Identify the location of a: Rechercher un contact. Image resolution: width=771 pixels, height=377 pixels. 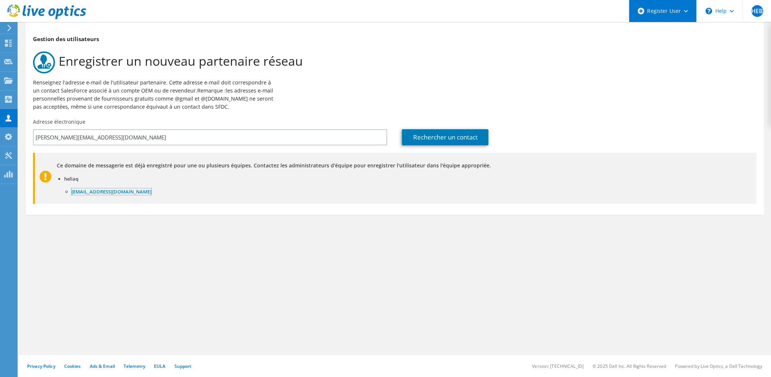
(445, 137).